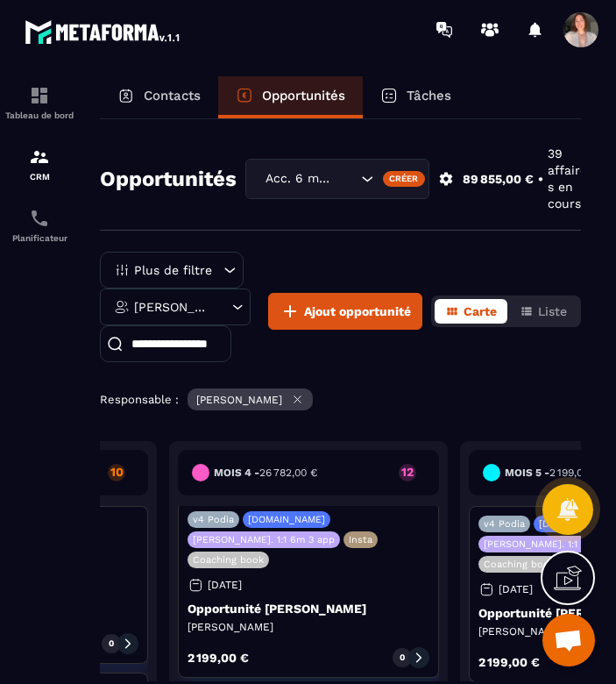  Describe the element at coordinates (158, 97) in the screenshot. I see `a: Contacts` at that location.